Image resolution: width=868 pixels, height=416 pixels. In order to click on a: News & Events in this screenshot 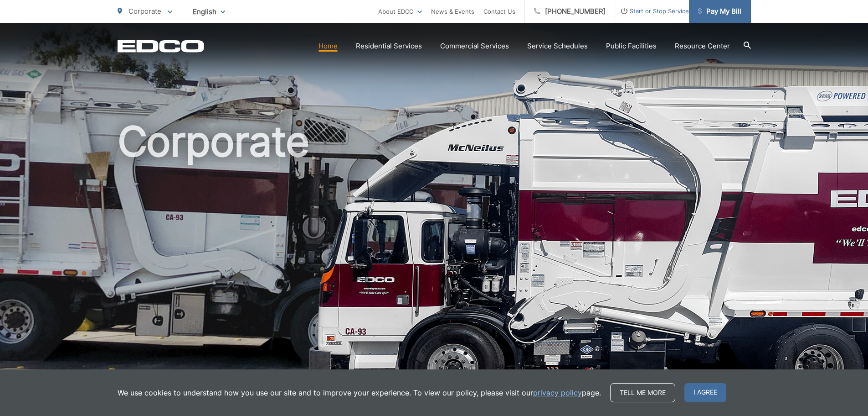, I will do `click(452, 11)`.